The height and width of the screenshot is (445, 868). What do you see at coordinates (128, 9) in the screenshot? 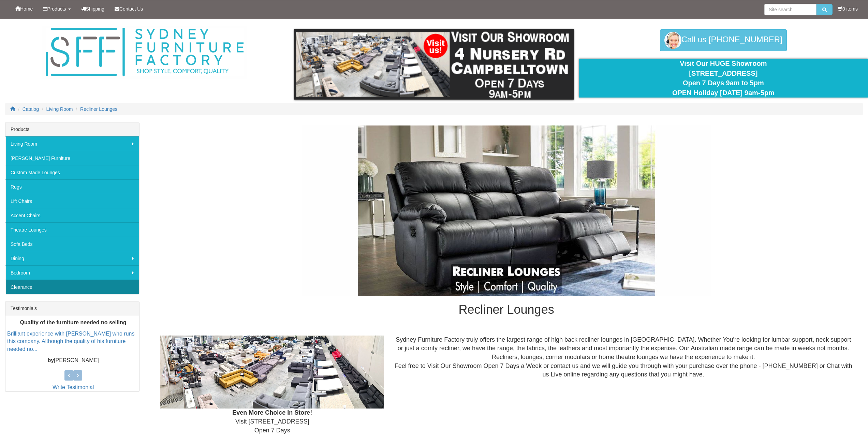
I see `a: Contact Us` at bounding box center [128, 9].